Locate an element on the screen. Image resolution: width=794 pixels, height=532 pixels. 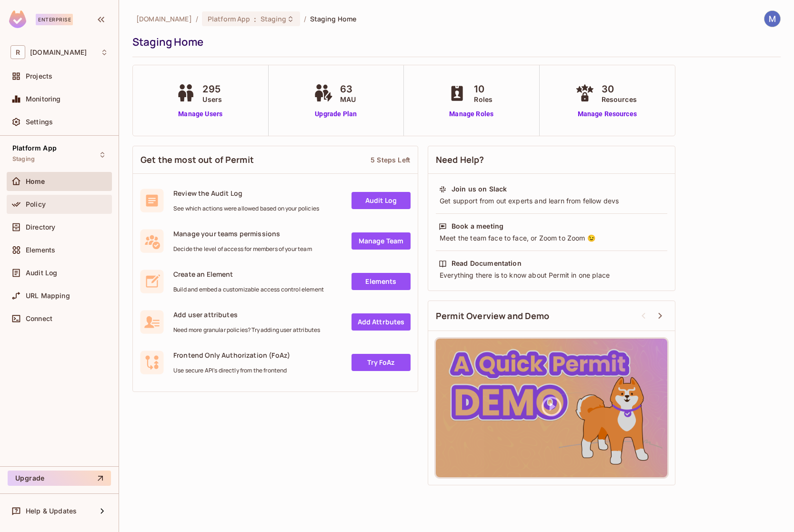
a: Elements is located at coordinates (381, 281).